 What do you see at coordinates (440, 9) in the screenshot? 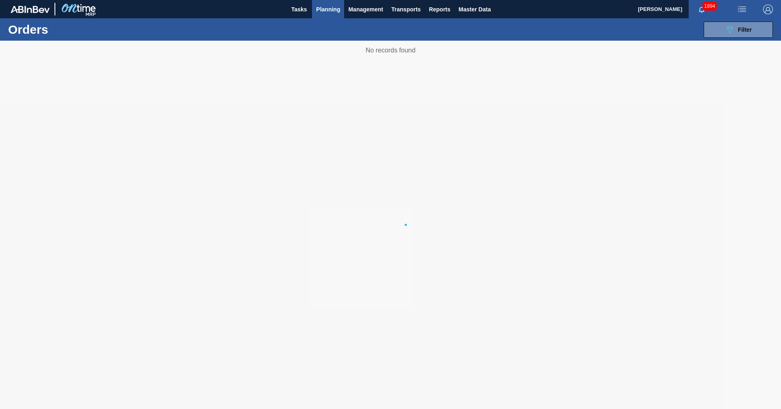
I see `span: Reports` at bounding box center [440, 9].